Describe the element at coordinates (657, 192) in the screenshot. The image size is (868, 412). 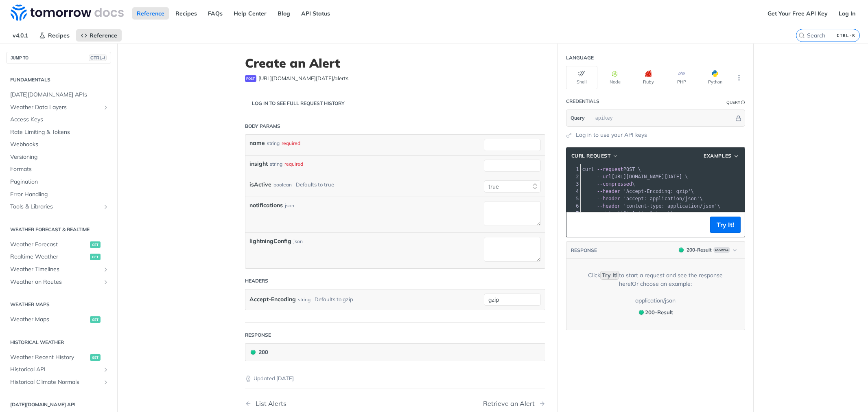
I see `span: 'Accept-Encoding: gzip'` at that location.